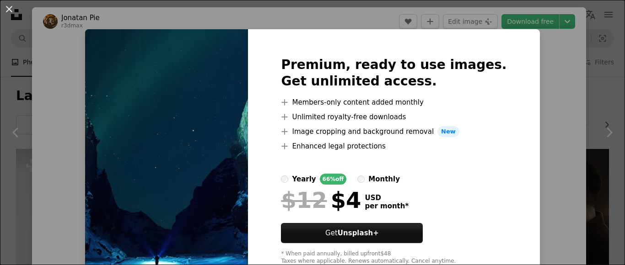 This screenshot has width=625, height=265. Describe the element at coordinates (394, 132) in the screenshot. I see `li: Image cropping and background removal` at that location.